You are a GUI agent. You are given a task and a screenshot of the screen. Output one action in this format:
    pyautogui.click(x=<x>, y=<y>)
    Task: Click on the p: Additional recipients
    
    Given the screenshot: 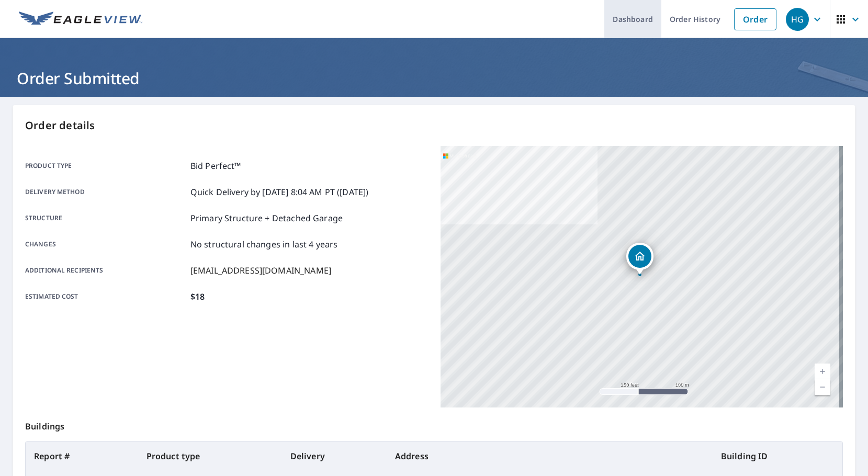 What is the action you would take?
    pyautogui.click(x=105, y=270)
    